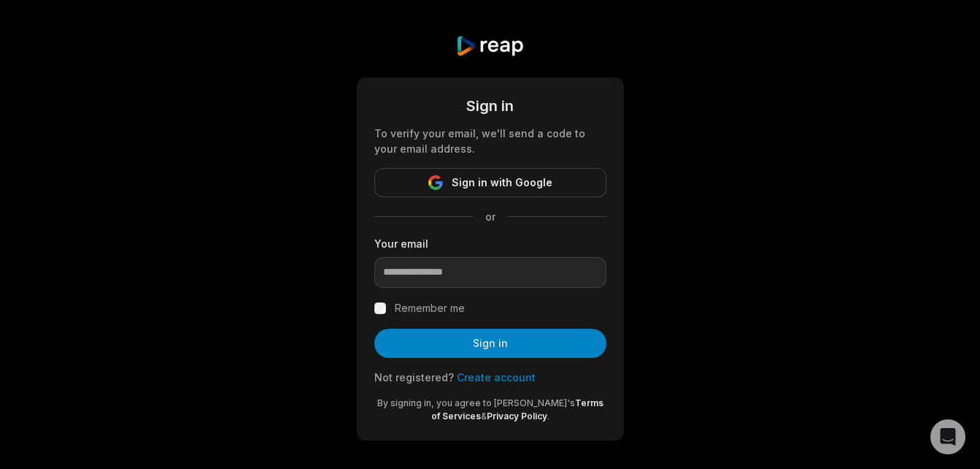  I want to click on label: Your email, so click(491, 243).